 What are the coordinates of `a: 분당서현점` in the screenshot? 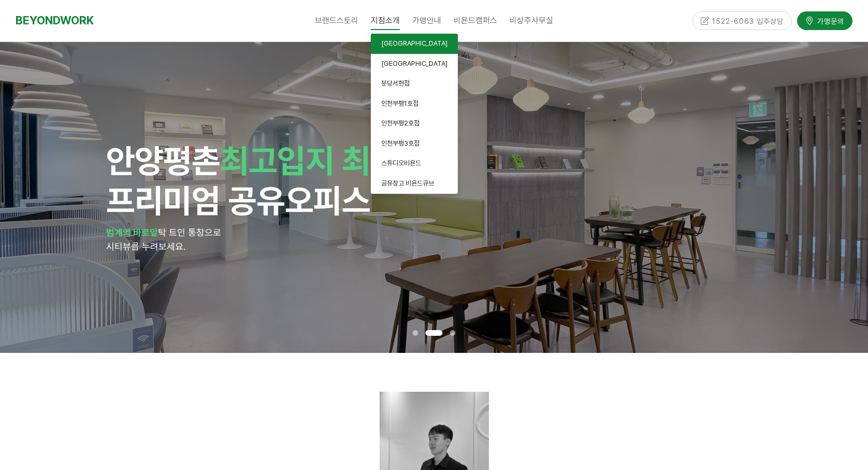 It's located at (414, 83).